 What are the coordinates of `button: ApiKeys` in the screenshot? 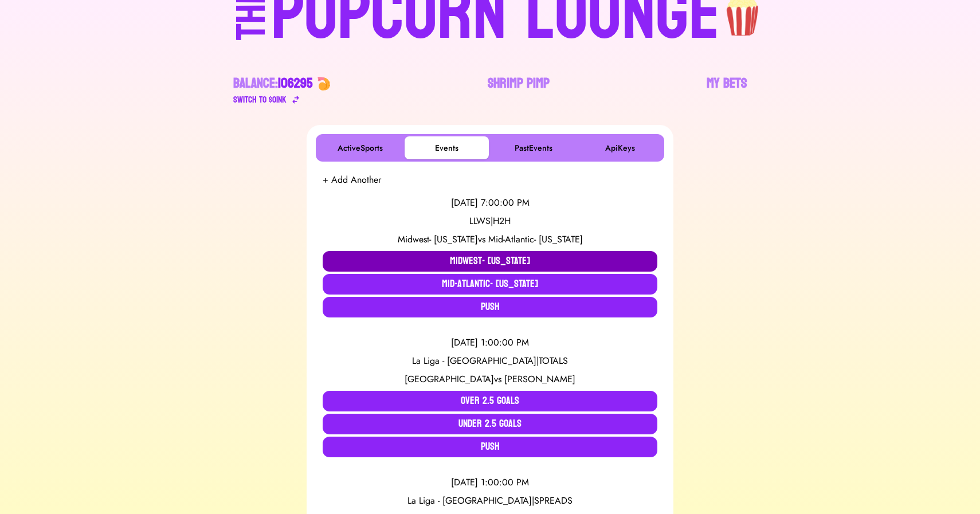 It's located at (619, 148).